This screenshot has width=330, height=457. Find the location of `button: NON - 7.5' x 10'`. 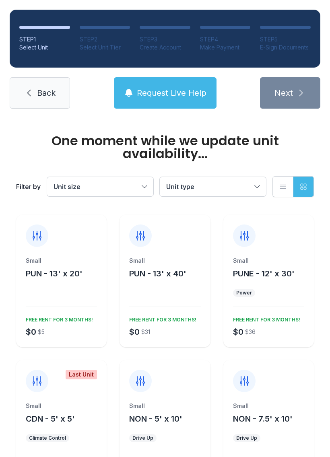

button: NON - 7.5' x 10' is located at coordinates (263, 418).